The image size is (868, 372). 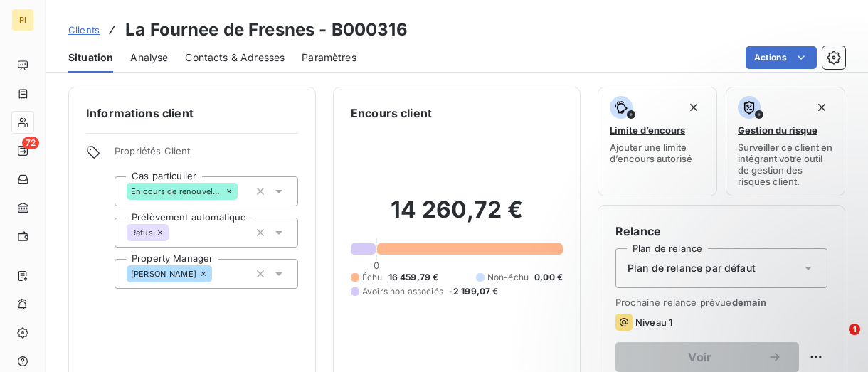 What do you see at coordinates (508, 278) in the screenshot?
I see `span: Non-échu` at bounding box center [508, 278].